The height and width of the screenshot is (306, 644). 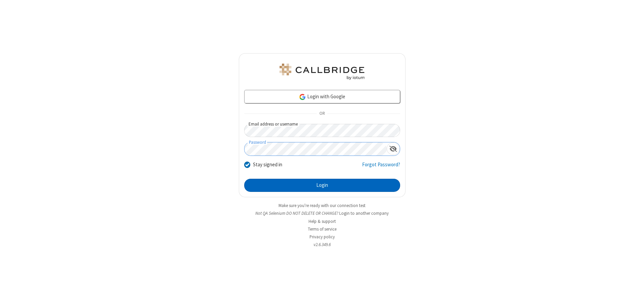 What do you see at coordinates (322, 236) in the screenshot?
I see `a: Privacy policy` at bounding box center [322, 236].